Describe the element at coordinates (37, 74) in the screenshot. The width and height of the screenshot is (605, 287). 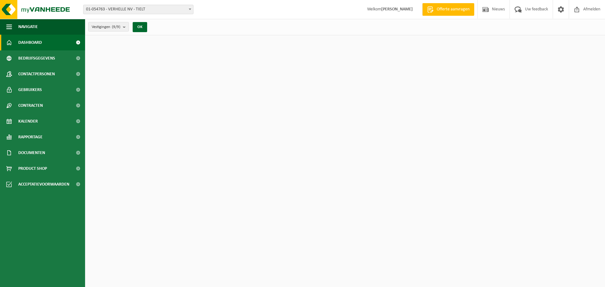
I see `span: Contactpersonen` at that location.